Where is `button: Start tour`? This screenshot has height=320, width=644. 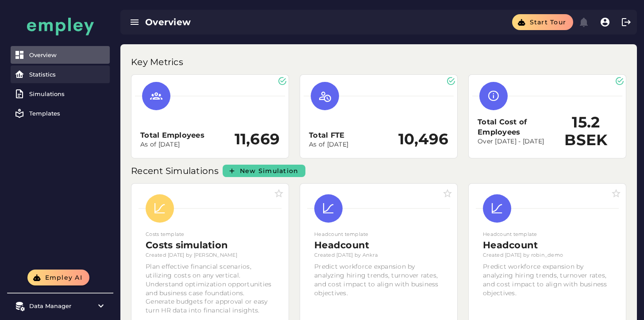
button: Start tour is located at coordinates (543, 22).